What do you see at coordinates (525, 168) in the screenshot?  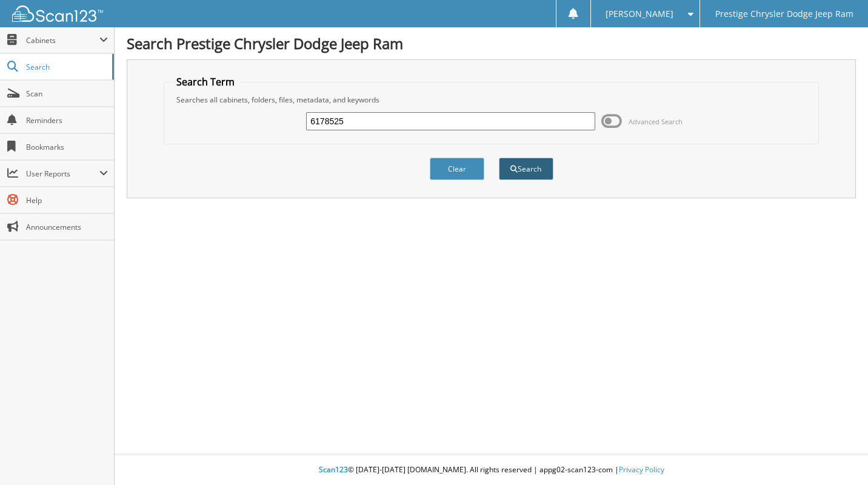 I see `button: Search` at bounding box center [525, 168].